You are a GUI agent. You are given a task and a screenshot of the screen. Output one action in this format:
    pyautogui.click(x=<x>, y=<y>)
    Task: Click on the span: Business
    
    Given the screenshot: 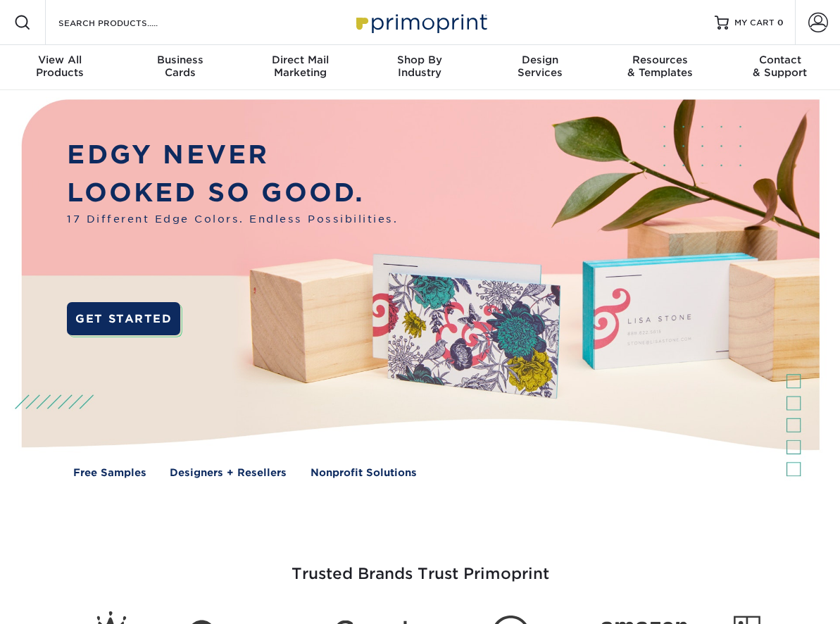 What is the action you would take?
    pyautogui.click(x=180, y=60)
    